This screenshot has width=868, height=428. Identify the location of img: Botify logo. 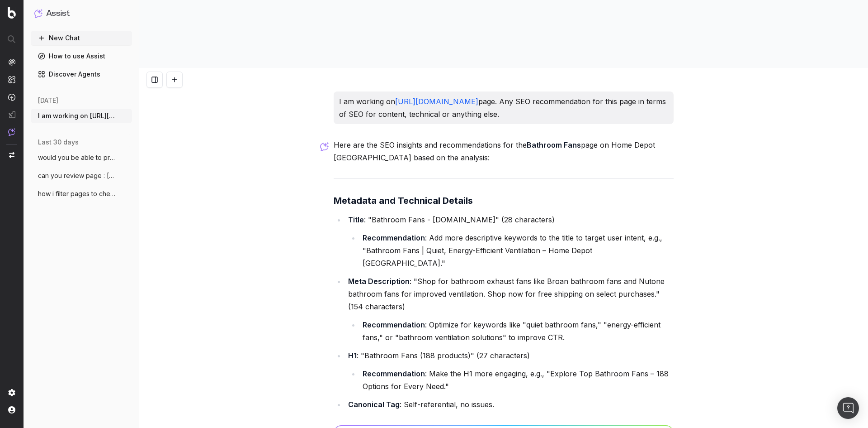
(12, 13).